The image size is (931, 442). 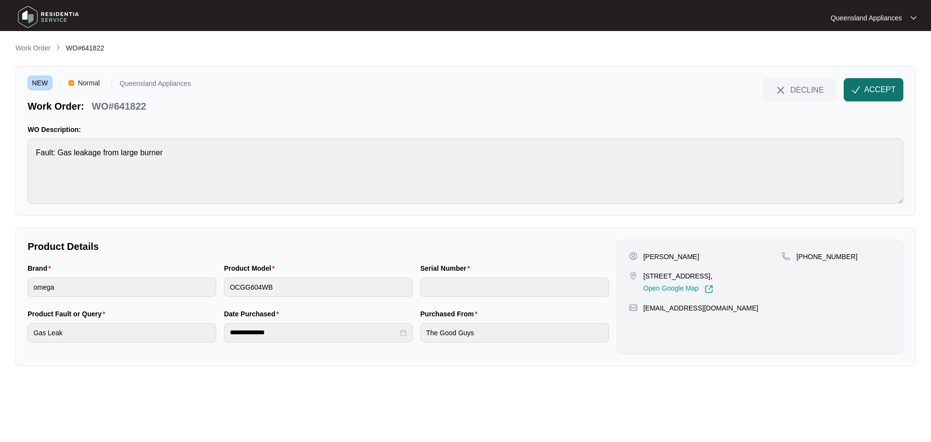 What do you see at coordinates (251, 268) in the screenshot?
I see `label: Product Model` at bounding box center [251, 268].